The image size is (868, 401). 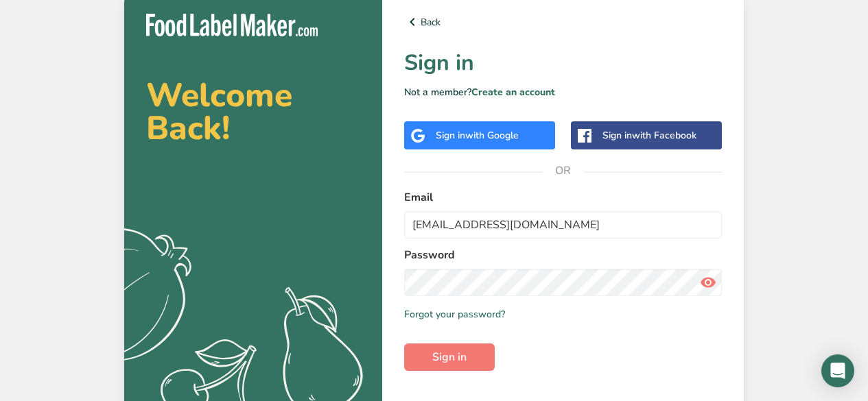 I want to click on label: Email, so click(x=563, y=198).